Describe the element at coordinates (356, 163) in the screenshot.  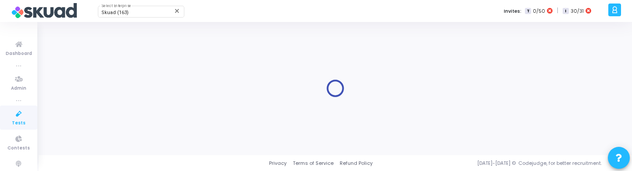
I see `a: Refund Policy` at that location.